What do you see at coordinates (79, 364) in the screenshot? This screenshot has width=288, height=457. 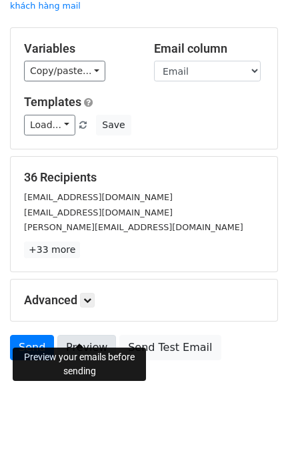 I see `div: Preview your emails before sending` at bounding box center [79, 364].